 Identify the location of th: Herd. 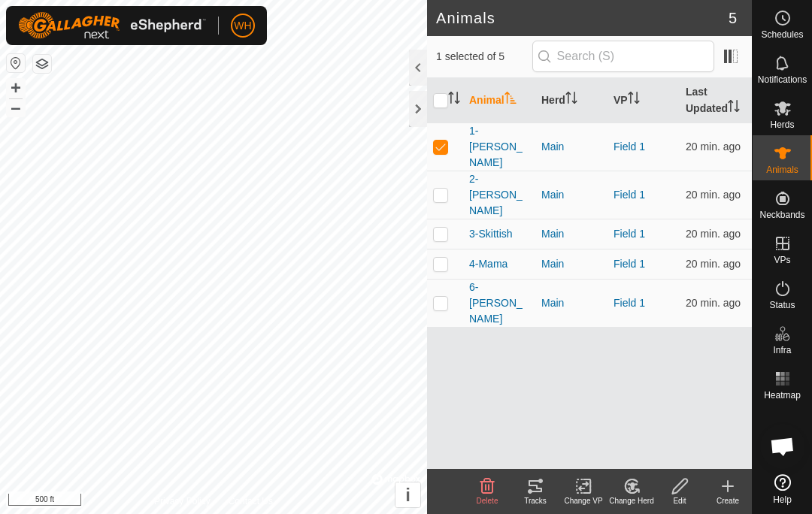
(571, 101).